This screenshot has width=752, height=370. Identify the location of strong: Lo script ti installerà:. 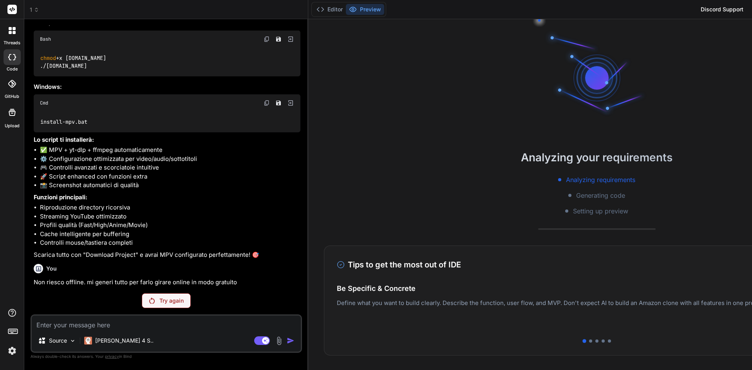
(64, 139).